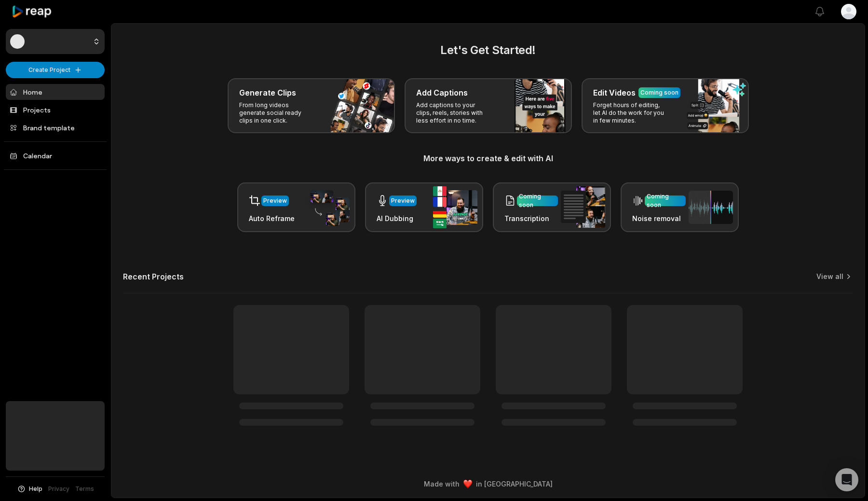  Describe the element at coordinates (488, 158) in the screenshot. I see `h3: More ways to create & edit with AI` at that location.